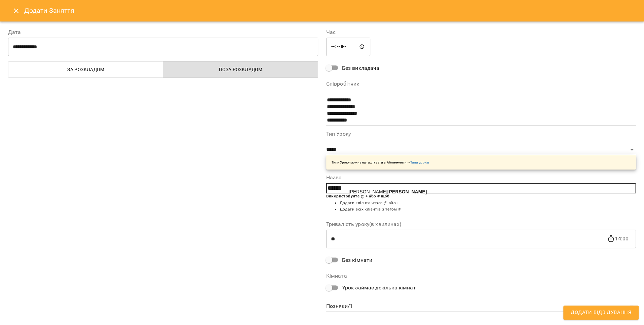 This screenshot has width=644, height=325. What do you see at coordinates (601, 313) in the screenshot?
I see `button: Додати Відвідування` at bounding box center [601, 313].